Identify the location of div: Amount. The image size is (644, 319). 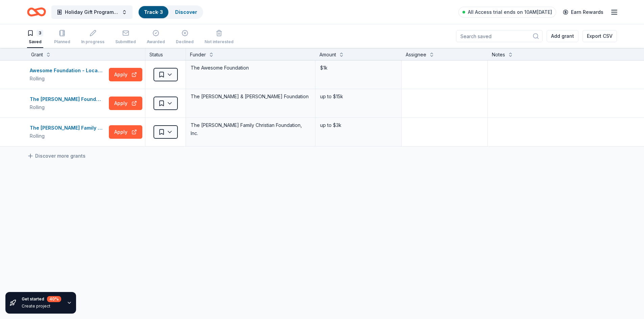
(327, 55).